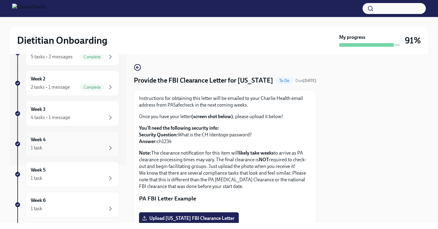  Describe the element at coordinates (67, 114) in the screenshot. I see `a: Week 34 tasks • 1 message` at that location.